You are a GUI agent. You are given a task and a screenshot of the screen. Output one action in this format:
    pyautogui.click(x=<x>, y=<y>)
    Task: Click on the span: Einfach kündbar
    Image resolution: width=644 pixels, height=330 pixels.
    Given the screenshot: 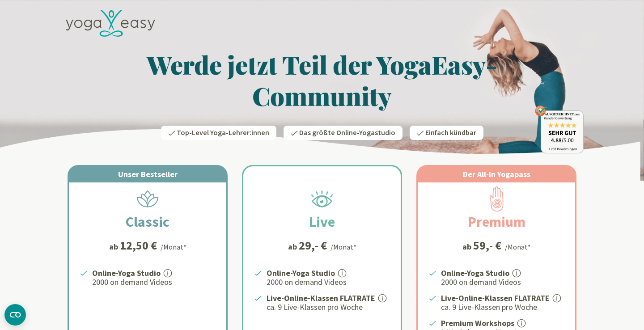 What is the action you would take?
    pyautogui.click(x=451, y=133)
    